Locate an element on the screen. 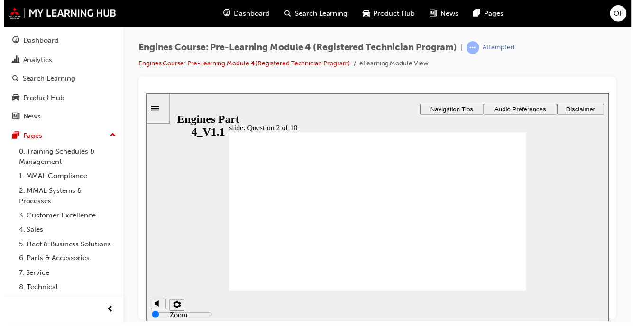 The image size is (641, 326). a: Product Hub is located at coordinates (60, 99).